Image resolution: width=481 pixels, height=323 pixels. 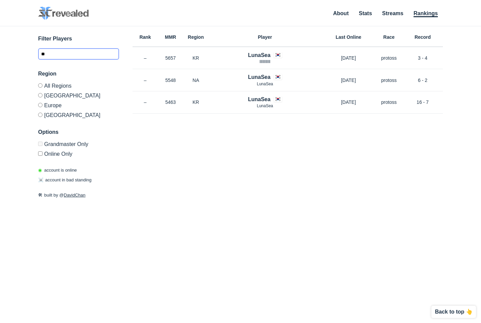 I want to click on h6: Player, so click(x=265, y=37).